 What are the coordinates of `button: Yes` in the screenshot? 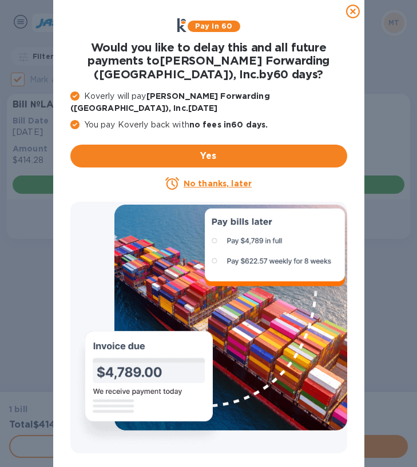 It's located at (209, 156).